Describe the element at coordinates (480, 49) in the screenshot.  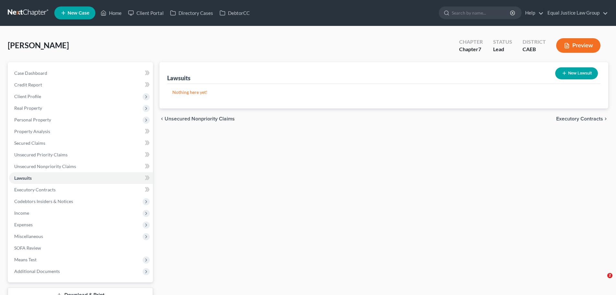
I see `span: 7` at that location.